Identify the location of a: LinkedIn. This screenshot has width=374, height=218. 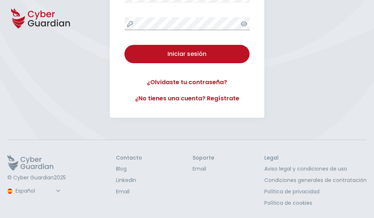
(129, 181).